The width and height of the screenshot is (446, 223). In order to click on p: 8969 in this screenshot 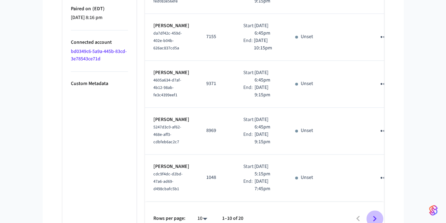, I will do `click(216, 130)`.